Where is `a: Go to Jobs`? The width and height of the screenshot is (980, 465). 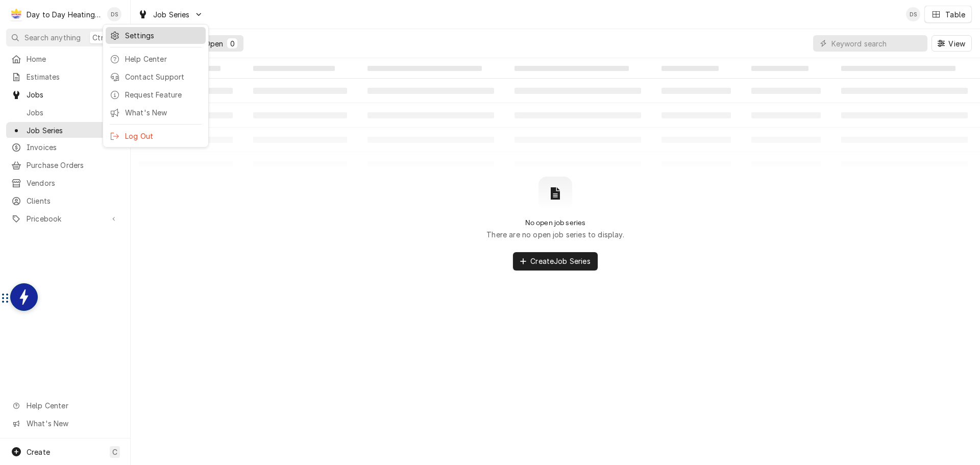
a: Go to Jobs is located at coordinates (65, 112).